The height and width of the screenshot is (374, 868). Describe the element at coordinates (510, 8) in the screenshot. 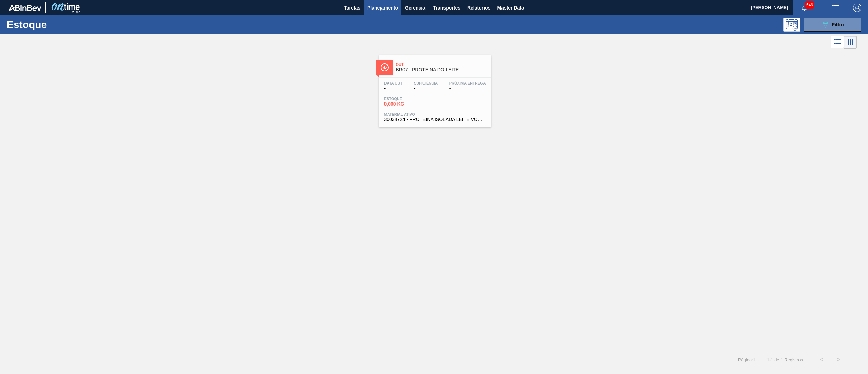

I see `span: Master Data` at that location.